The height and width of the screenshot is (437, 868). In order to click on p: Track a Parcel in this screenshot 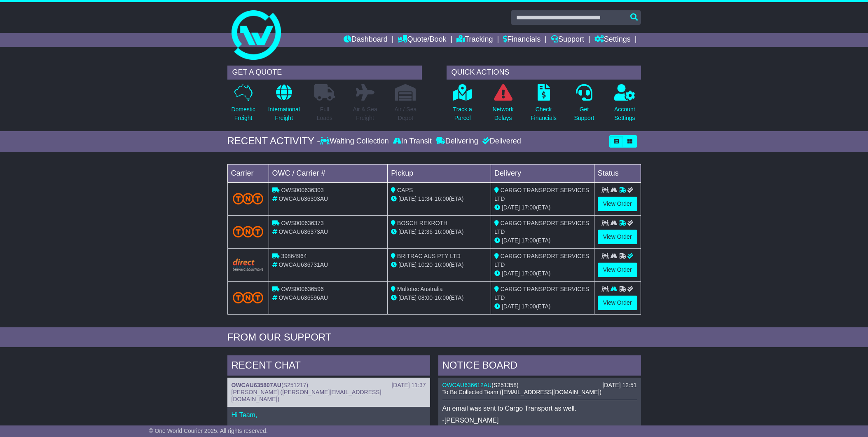, I will do `click(463, 114)`.